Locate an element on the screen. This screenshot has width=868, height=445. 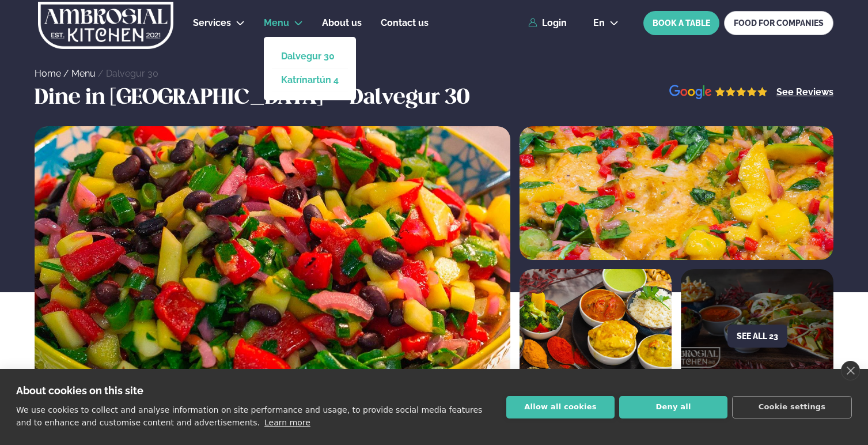
a: About us is located at coordinates (341, 23).